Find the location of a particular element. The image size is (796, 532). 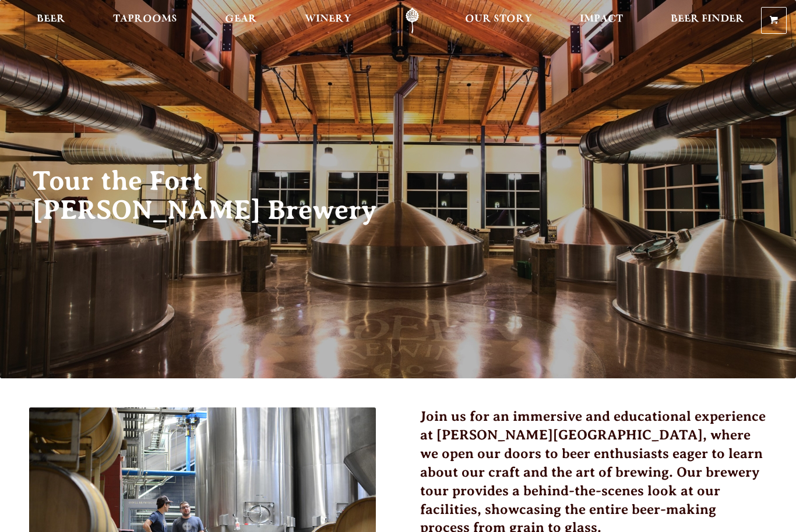

a: Beer Finder is located at coordinates (708, 21).